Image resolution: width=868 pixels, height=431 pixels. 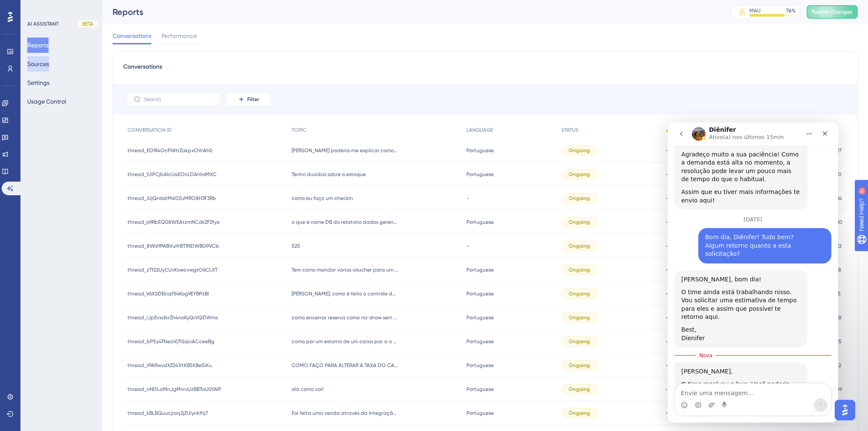 I want to click on button: Usage Control, so click(x=46, y=102).